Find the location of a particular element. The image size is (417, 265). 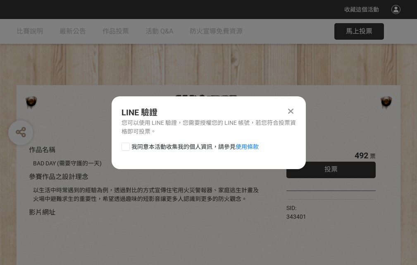

span: 最新公告 is located at coordinates (73, 31).